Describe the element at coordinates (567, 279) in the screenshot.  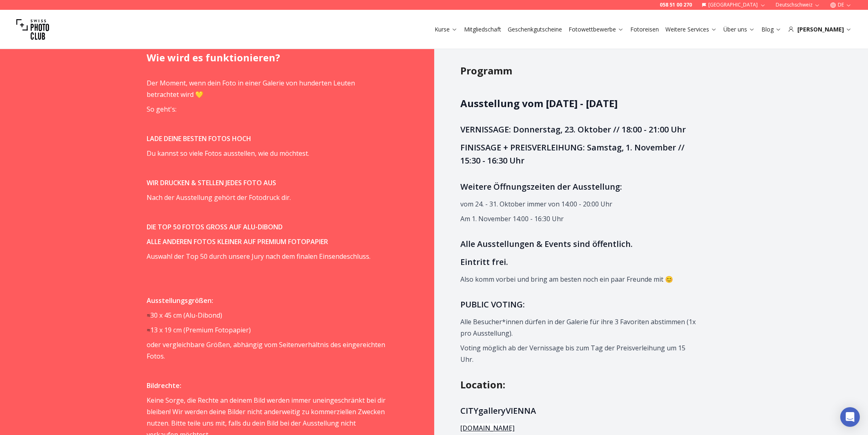
I see `span: Also komm vorbei und bring am besten noch ein paar Freunde mit 😊` at that location.